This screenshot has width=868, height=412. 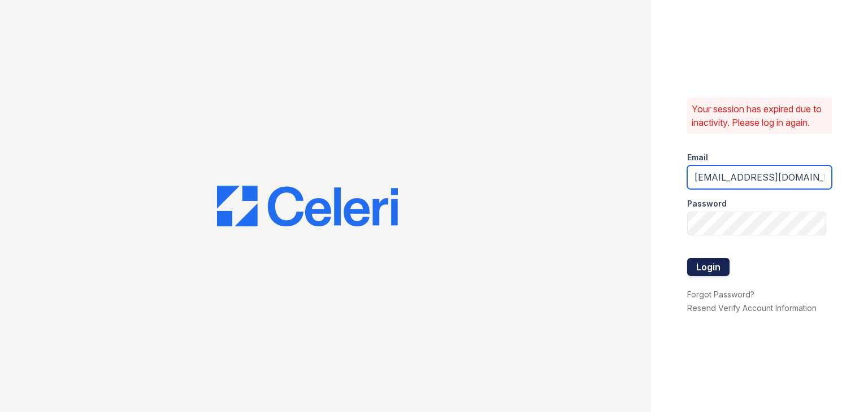 I want to click on img: CE_Logo_Blue-a8612792a0a2168367f1c8372b55b34899dd931a85d93a1a3d3e32e68fde9ad4.png, so click(x=307, y=206).